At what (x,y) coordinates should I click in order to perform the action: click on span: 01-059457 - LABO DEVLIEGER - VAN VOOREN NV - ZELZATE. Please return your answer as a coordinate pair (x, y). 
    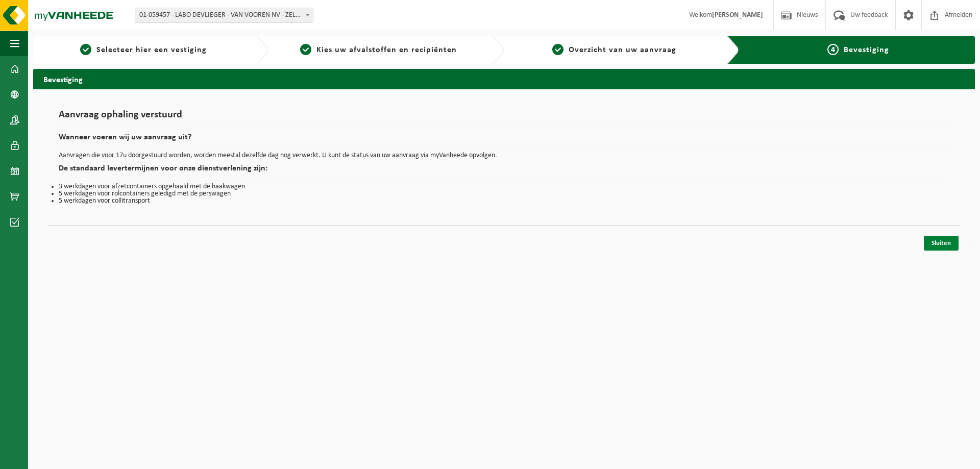
    Looking at the image, I should click on (224, 15).